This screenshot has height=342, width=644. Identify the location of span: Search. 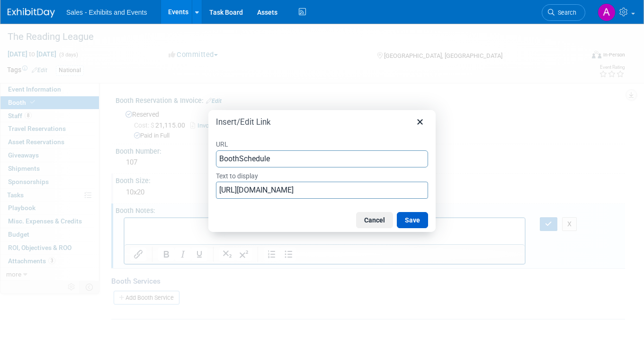
(566, 12).